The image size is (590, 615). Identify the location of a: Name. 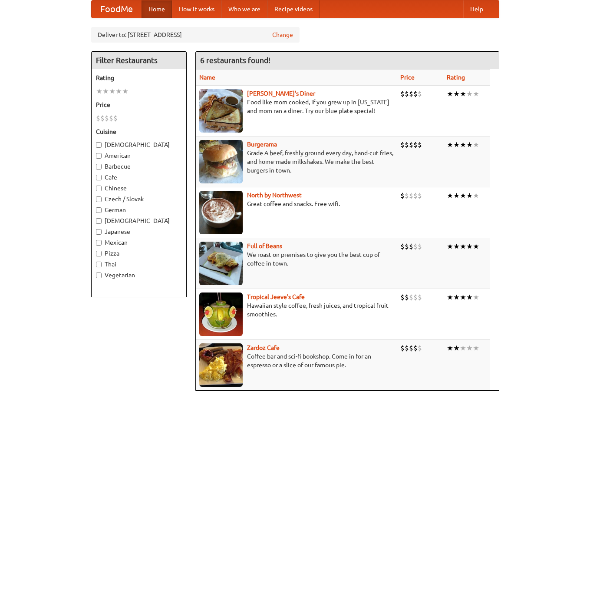
(207, 77).